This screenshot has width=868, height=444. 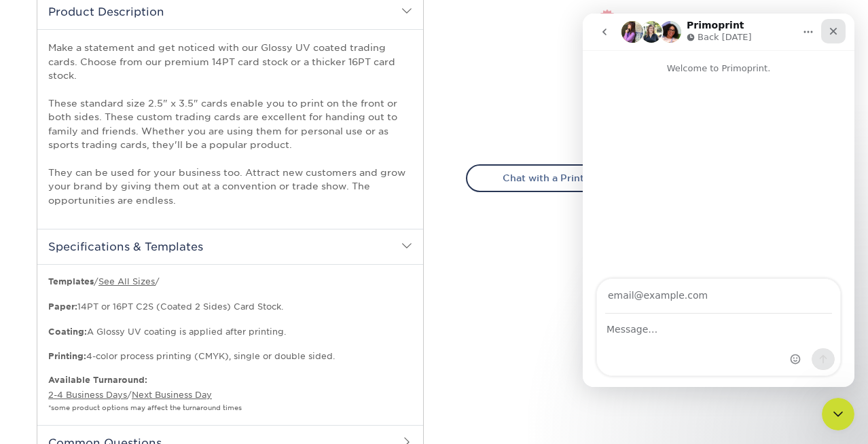 I want to click on button: go back, so click(x=22, y=18).